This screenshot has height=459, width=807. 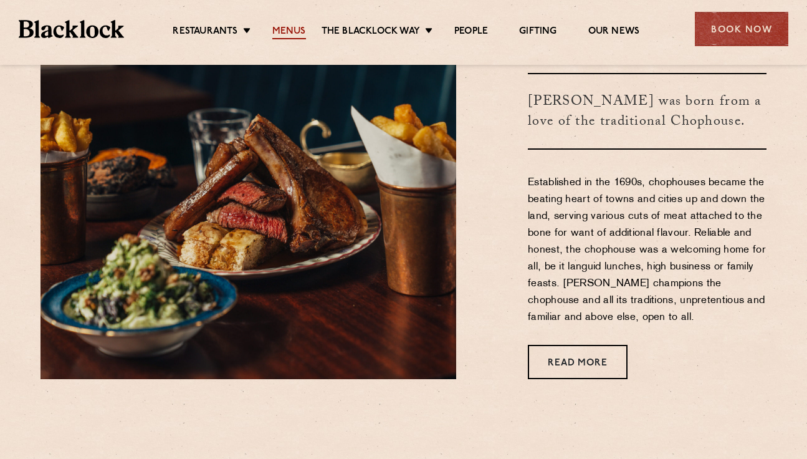 I want to click on a: Read More, so click(x=578, y=362).